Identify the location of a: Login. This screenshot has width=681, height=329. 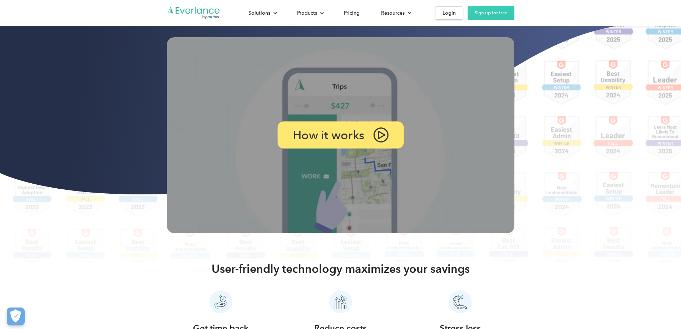
(449, 13).